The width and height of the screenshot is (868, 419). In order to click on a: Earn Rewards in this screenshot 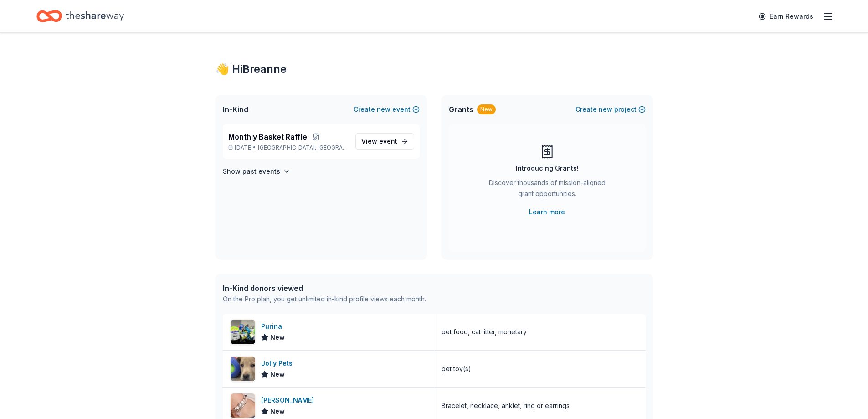, I will do `click(787, 16)`.